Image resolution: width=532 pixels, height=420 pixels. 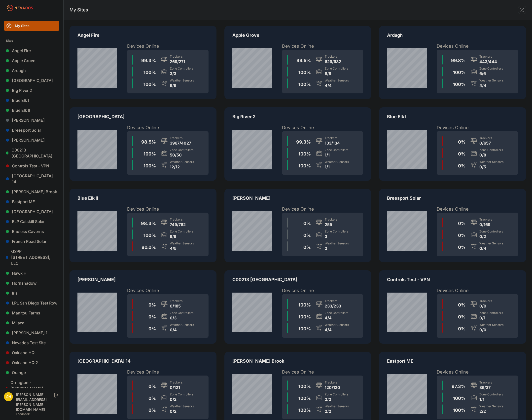 I want to click on img: Nevados, so click(x=20, y=8).